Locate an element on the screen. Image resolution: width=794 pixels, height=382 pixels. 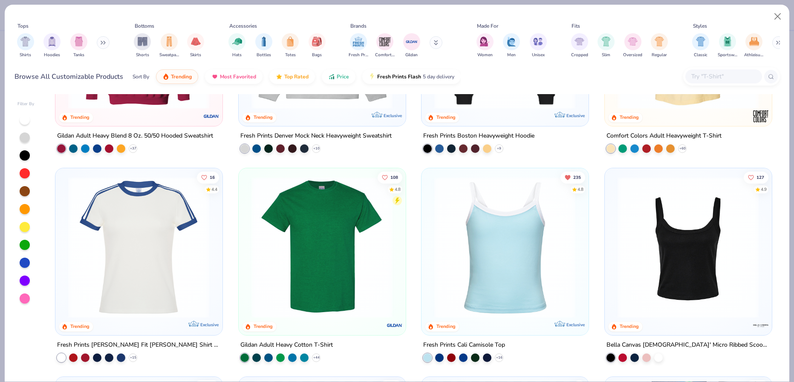
div: filter for Skirts is located at coordinates (196, 46).